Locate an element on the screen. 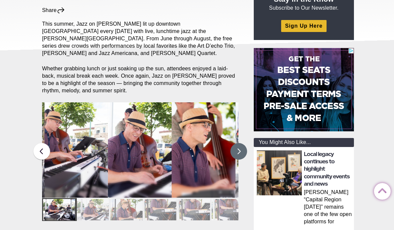 Image resolution: width=394 pixels, height=230 pixels. button: Next slide is located at coordinates (239, 152).